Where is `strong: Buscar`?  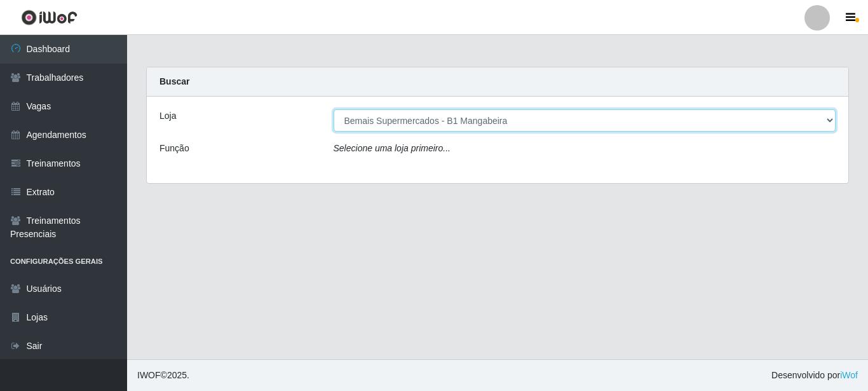
strong: Buscar is located at coordinates (174, 81).